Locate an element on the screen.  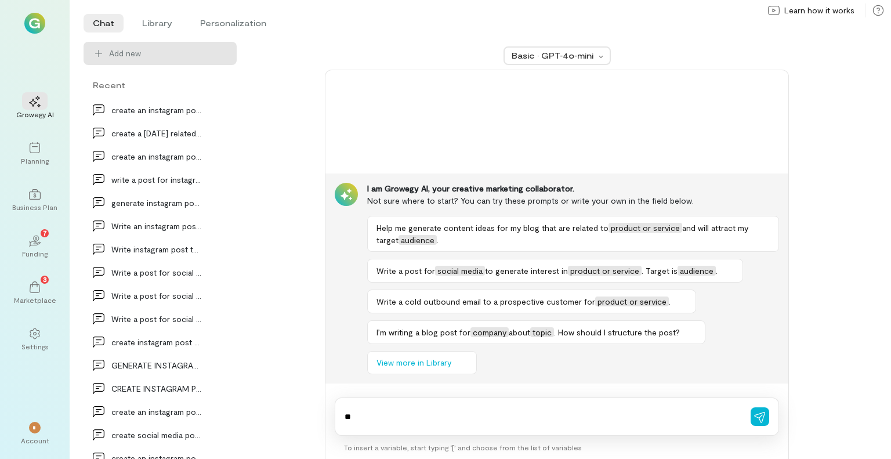
div: create an instagram post asking followers what th… is located at coordinates (157, 156).